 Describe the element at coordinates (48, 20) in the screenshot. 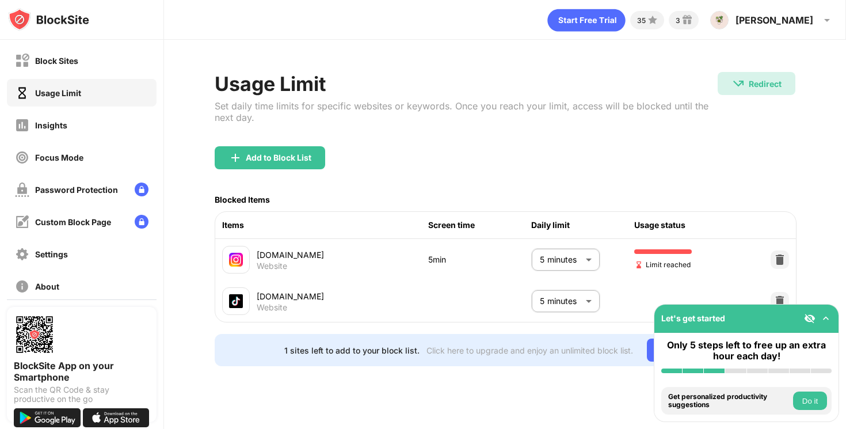

I see `img: logo-blocksite.svg` at that location.